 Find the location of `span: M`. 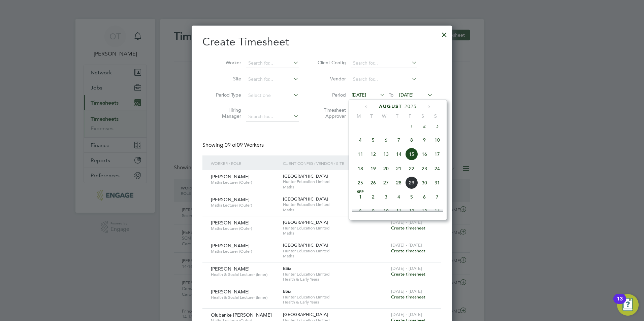

span: M is located at coordinates (359, 116).